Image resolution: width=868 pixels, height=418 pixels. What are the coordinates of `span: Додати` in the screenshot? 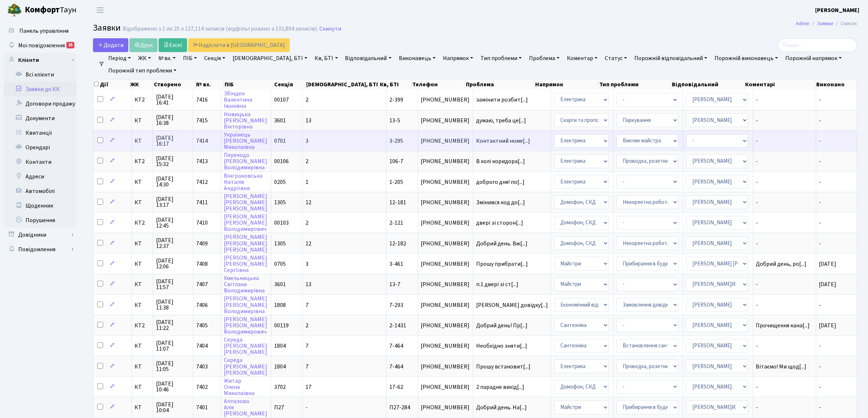 It's located at (110, 45).